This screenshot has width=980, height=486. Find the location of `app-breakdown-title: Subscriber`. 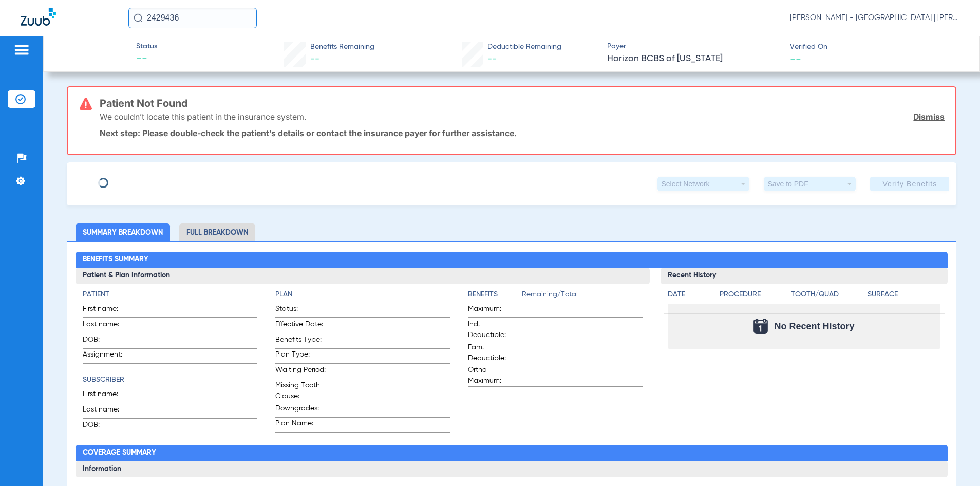

app-breakdown-title: Subscriber is located at coordinates (170, 380).